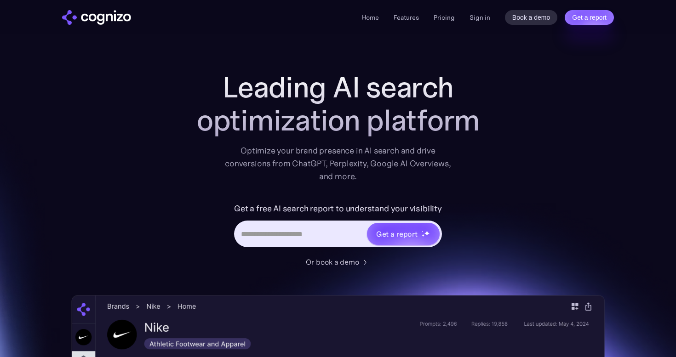 This screenshot has width=676, height=357. I want to click on a: Get a report, so click(589, 17).